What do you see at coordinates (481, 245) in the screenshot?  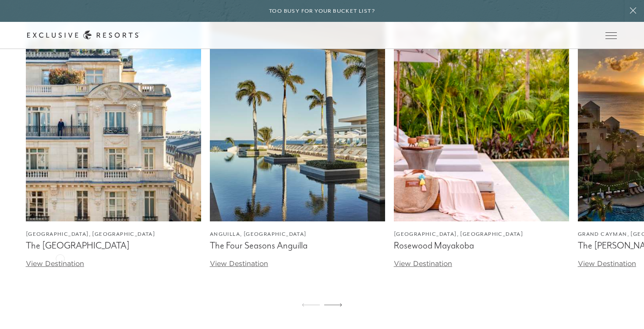 I see `figcaption: Rosewood Mayakoba` at bounding box center [481, 245].